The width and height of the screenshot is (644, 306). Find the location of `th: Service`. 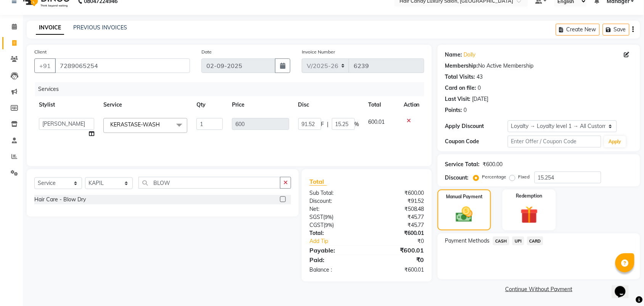

th: Service is located at coordinates (146, 105).